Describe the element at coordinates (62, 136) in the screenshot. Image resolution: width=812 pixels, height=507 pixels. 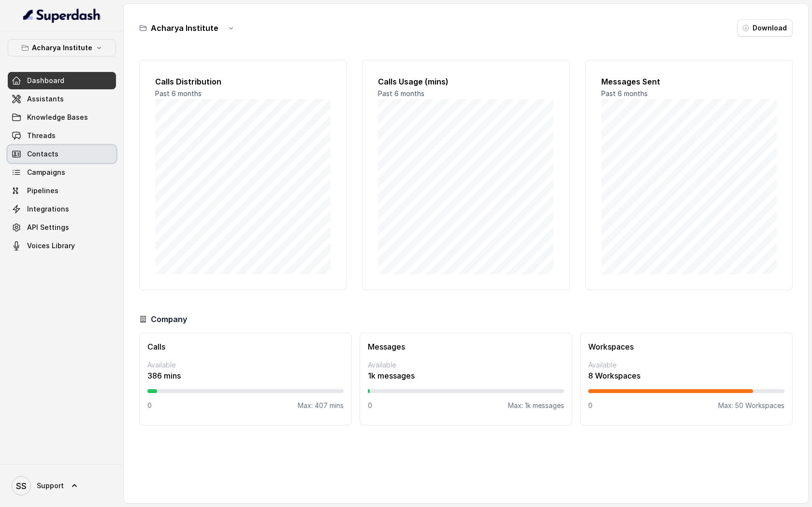
I see `a: Threads` at that location.